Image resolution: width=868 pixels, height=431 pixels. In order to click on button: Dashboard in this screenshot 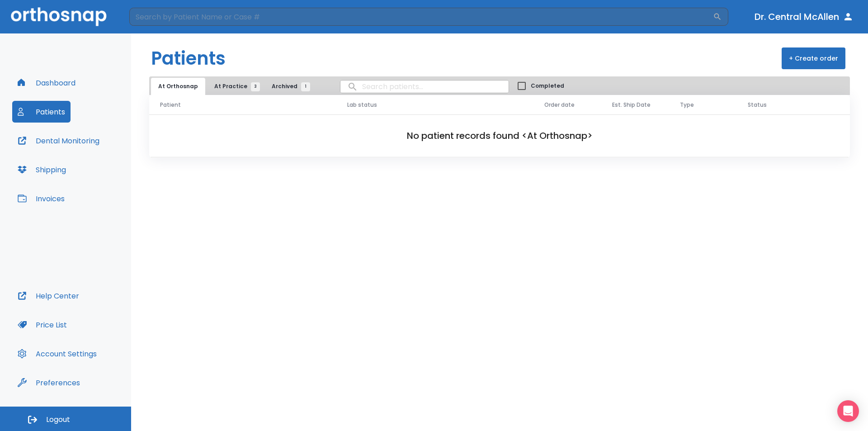, I will do `click(46, 83)`.